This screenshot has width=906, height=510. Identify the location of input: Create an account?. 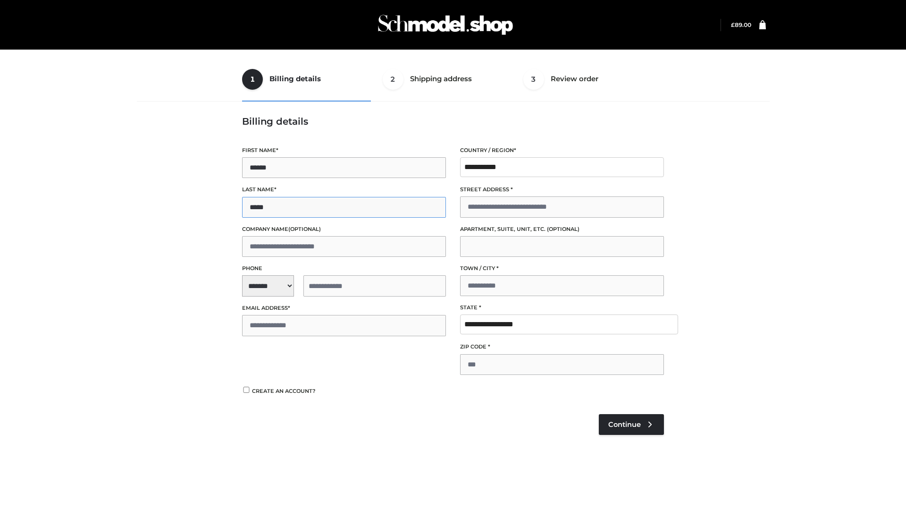
(246, 389).